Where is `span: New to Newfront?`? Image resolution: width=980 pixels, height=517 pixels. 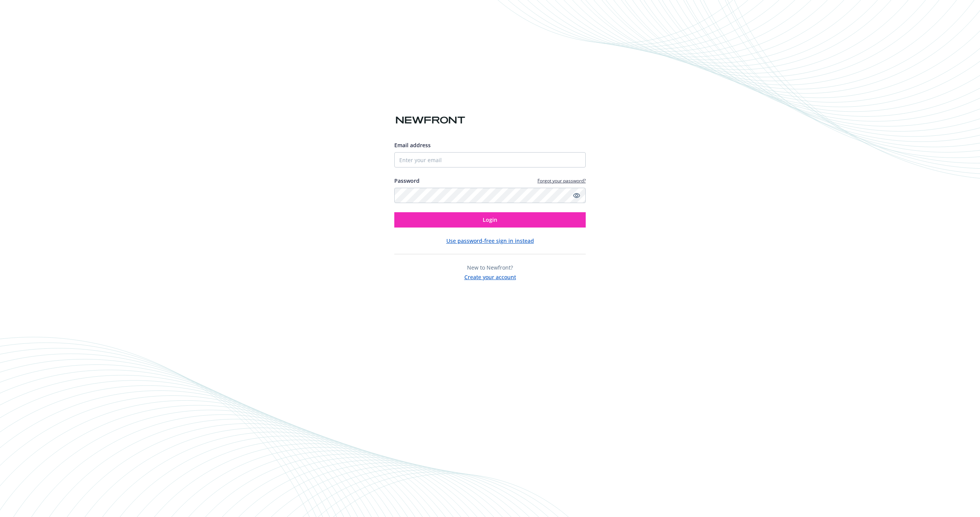
span: New to Newfront? is located at coordinates (490, 267).